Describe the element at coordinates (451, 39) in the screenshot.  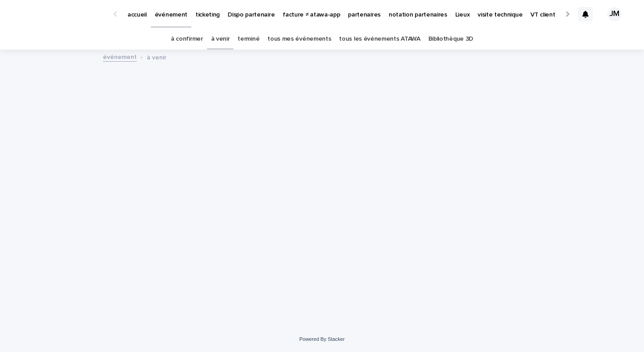
I see `a: Bibliothèque 3D` at that location.